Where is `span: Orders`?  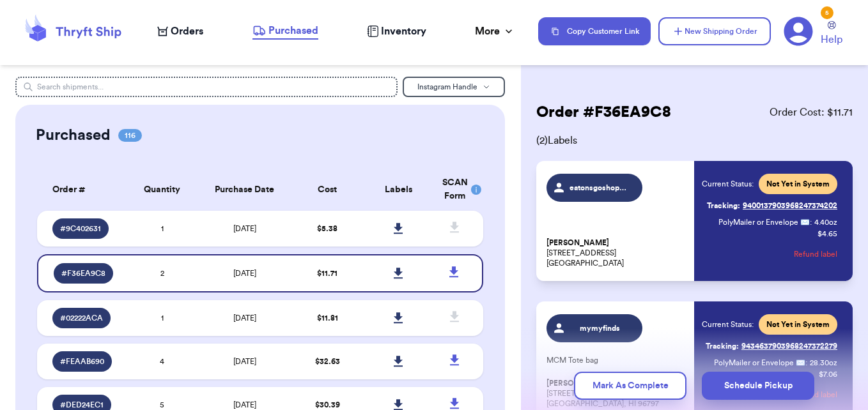 span: Orders is located at coordinates (186, 31).